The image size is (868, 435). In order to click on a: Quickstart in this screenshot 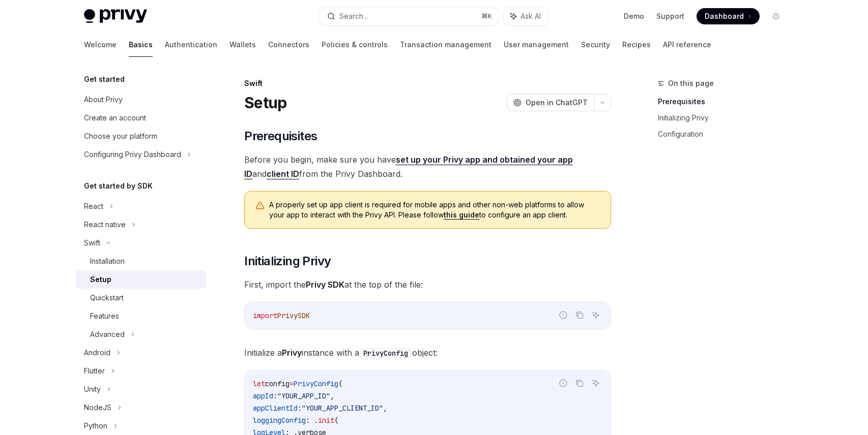, I will do `click(141, 298)`.